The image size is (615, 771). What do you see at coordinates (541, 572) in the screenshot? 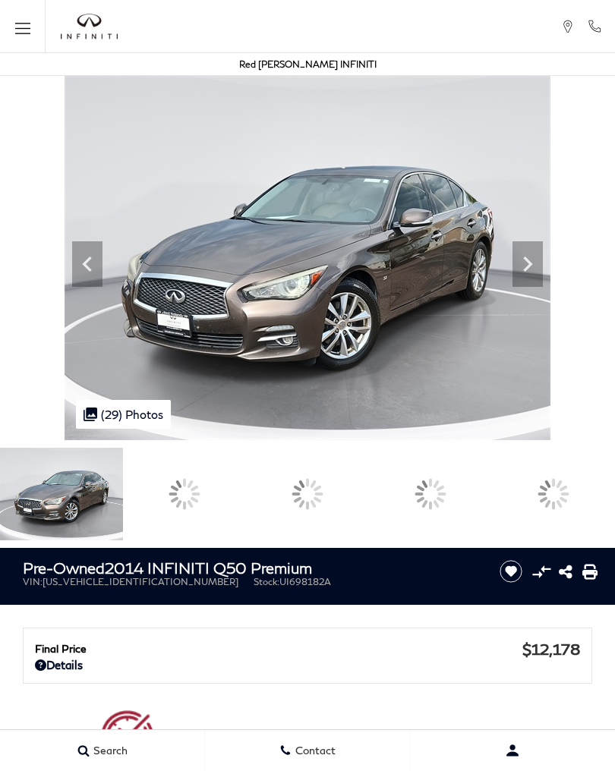
I see `button: Compare vehicle` at bounding box center [541, 572].